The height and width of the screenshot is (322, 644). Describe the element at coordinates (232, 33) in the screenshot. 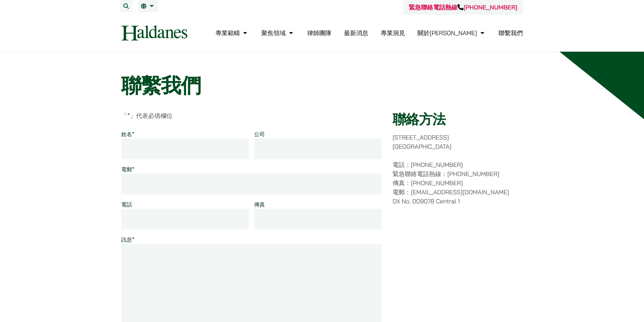

I see `a: 專業範疇` at that location.